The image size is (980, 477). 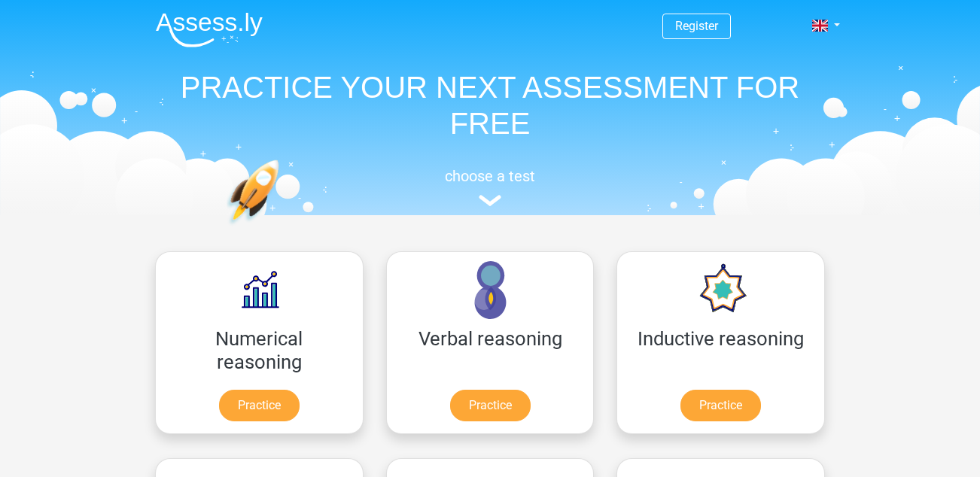 I want to click on h1: PRACTICE YOUR NEXT ASSESSMENT FOR FREE, so click(x=490, y=106).